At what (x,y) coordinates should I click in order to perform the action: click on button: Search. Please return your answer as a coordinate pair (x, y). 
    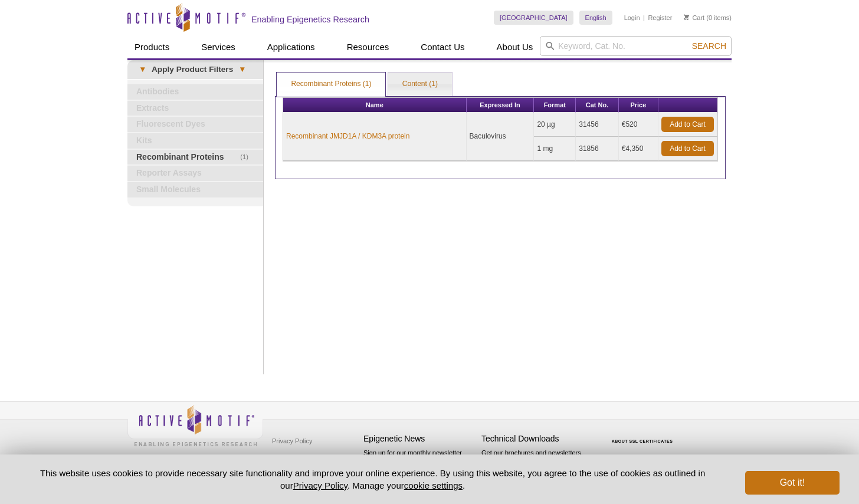
    Looking at the image, I should click on (709, 46).